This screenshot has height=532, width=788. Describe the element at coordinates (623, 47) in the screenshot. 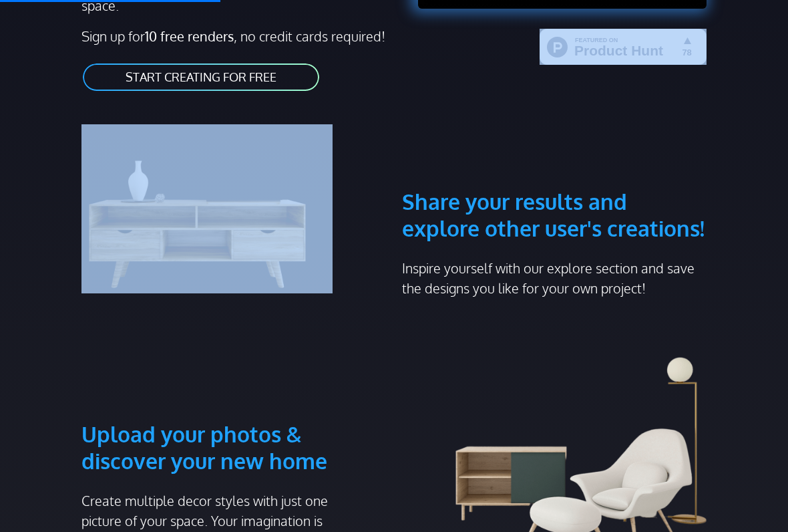

I see `img: HomeStyler AI - Interior Design Made Easy: One Click to Your Dream Home | Product Hunt` at that location.